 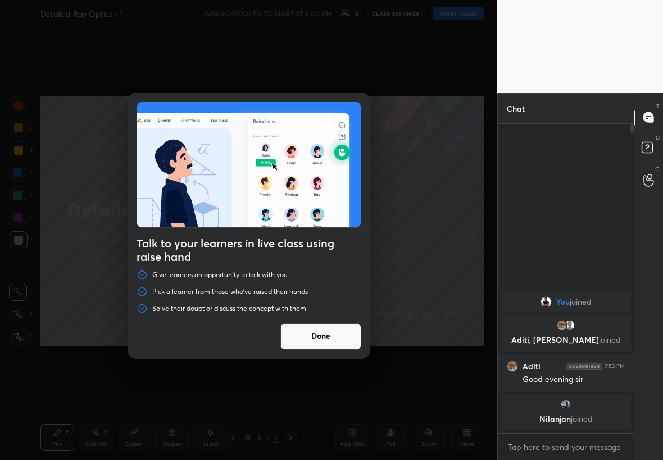 I want to click on h4: Talk to your learners in live class using raise hand, so click(x=249, y=250).